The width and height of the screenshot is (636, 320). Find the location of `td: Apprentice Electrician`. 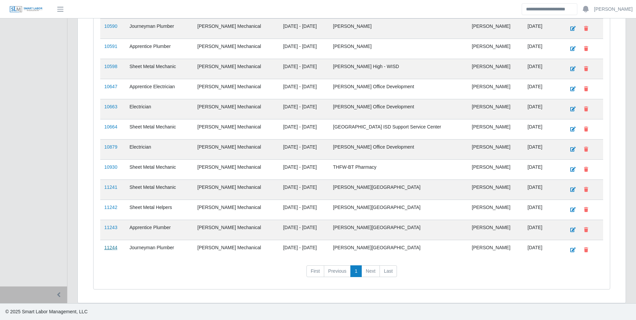

td: Apprentice Electrician is located at coordinates (159, 89).